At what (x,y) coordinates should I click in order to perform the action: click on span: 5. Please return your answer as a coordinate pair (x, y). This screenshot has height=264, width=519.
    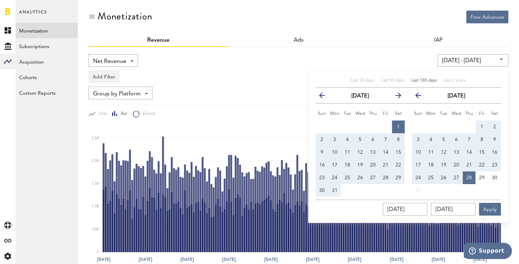
    Looking at the image, I should click on (443, 140).